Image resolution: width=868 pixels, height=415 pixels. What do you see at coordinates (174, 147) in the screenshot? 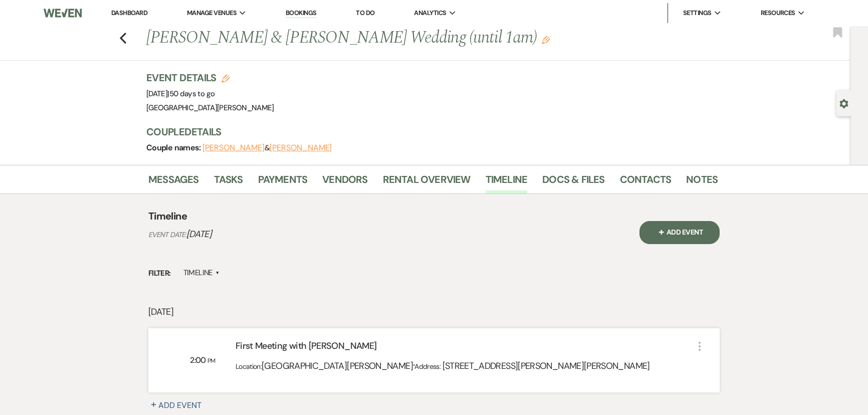
I see `span: Couple names:` at bounding box center [174, 147].